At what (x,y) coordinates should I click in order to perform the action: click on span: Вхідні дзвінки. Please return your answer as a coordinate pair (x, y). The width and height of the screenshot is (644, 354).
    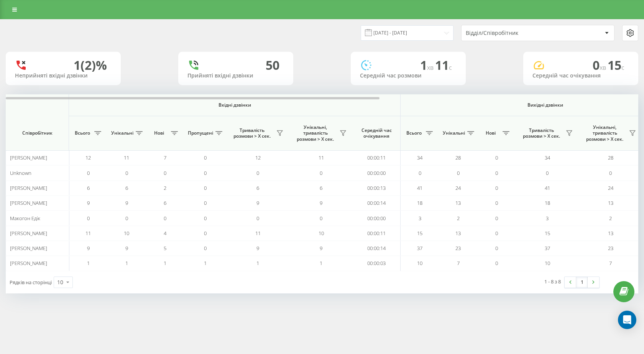
    Looking at the image, I should click on (234, 105).